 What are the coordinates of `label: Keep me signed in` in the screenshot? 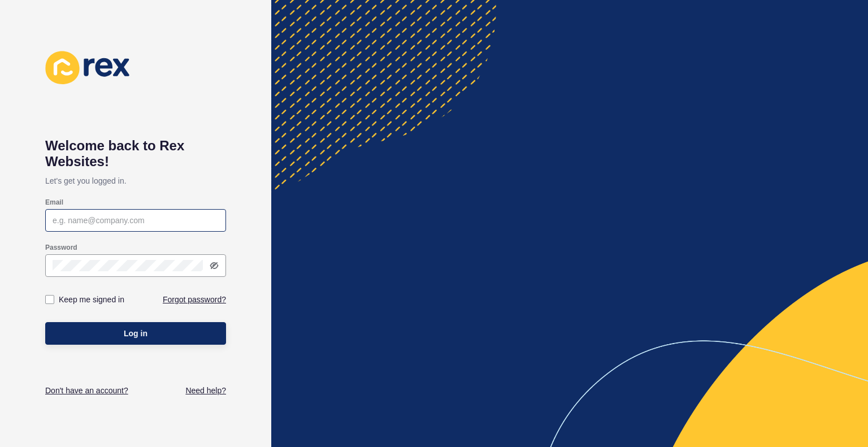 It's located at (91, 299).